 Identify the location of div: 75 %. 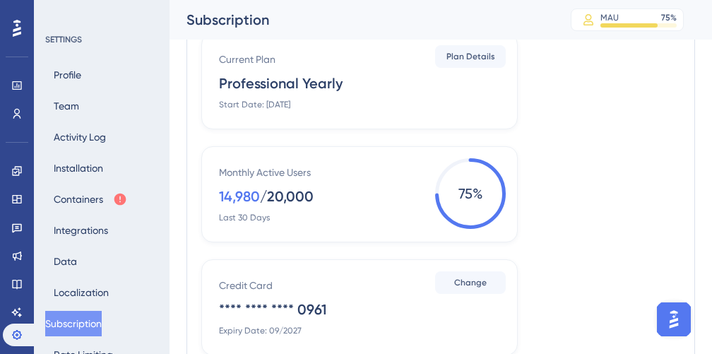
(669, 18).